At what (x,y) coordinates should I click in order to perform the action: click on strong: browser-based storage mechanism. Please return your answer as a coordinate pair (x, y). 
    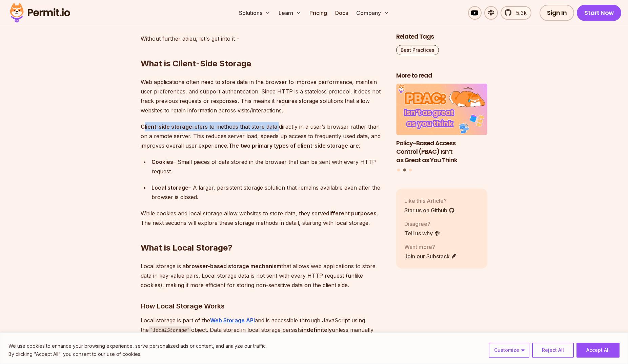
    Looking at the image, I should click on (233, 266).